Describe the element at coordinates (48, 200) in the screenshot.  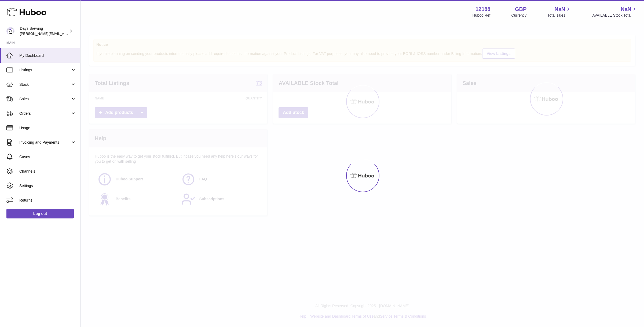
I see `span: Returns` at that location.